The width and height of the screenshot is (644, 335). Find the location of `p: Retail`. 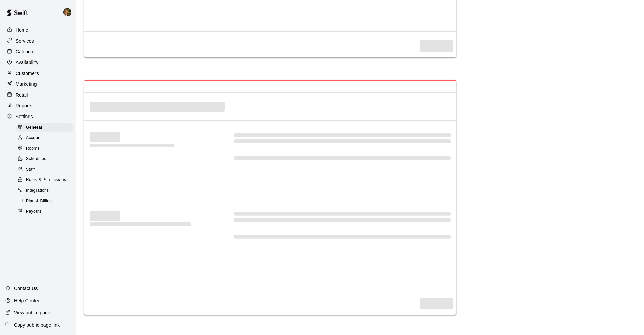

p: Retail is located at coordinates (21, 95).